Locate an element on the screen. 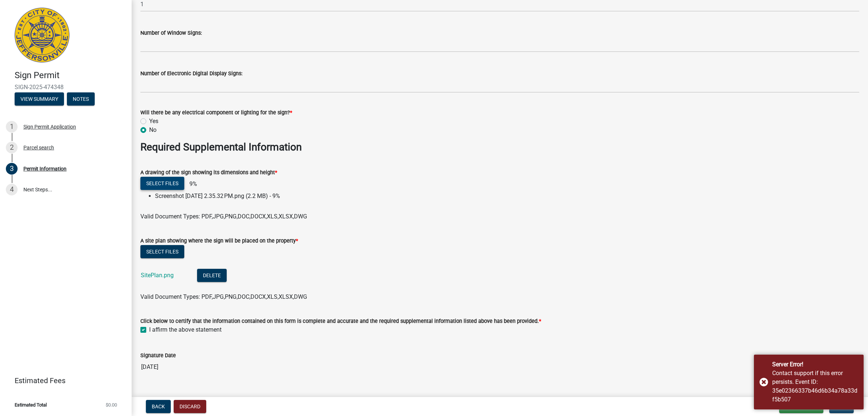  label: I affirm the above statement is located at coordinates (186, 330).